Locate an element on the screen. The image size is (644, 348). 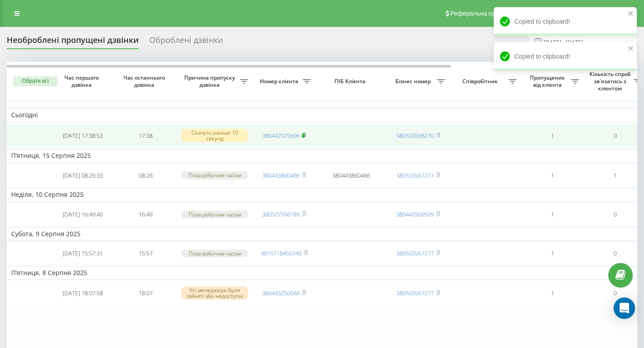
span: ПІБ Клієнта is located at coordinates (351, 82).